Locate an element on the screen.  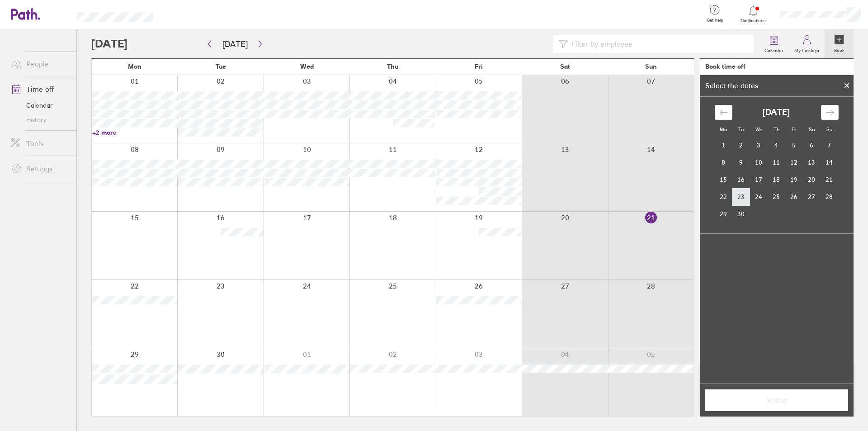
button: Select is located at coordinates (777, 400).